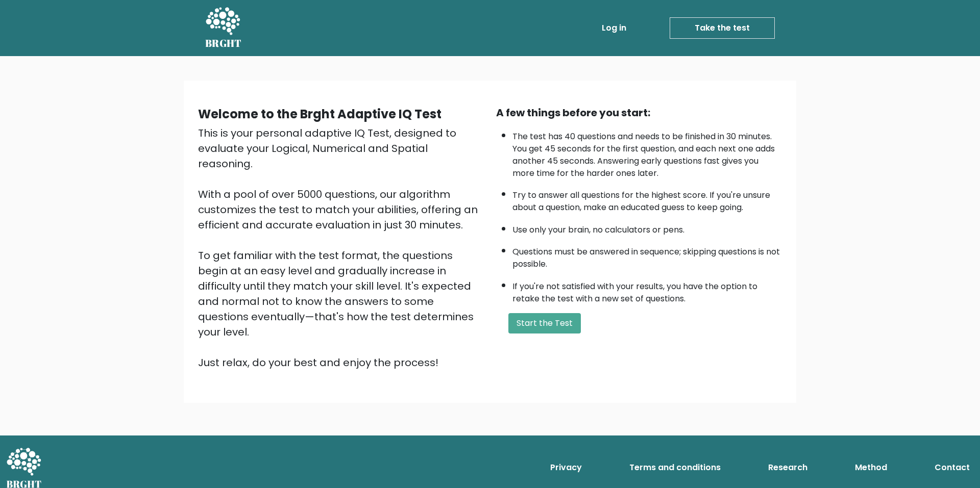  Describe the element at coordinates (614, 28) in the screenshot. I see `a: Log in` at that location.